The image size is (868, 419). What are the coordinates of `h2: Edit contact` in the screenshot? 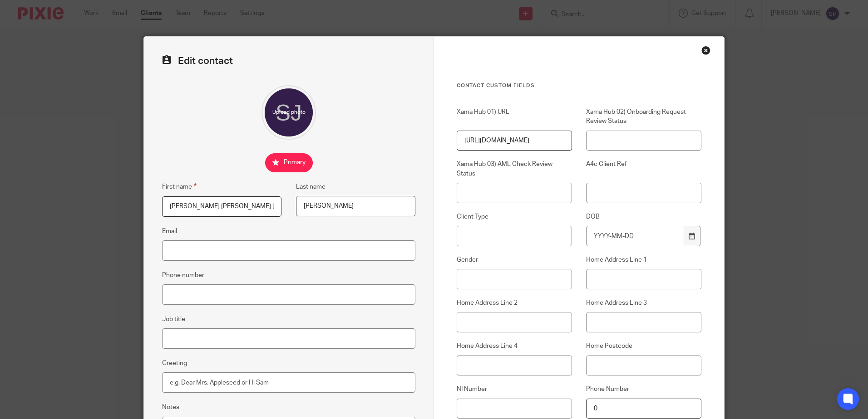 It's located at (289, 61).